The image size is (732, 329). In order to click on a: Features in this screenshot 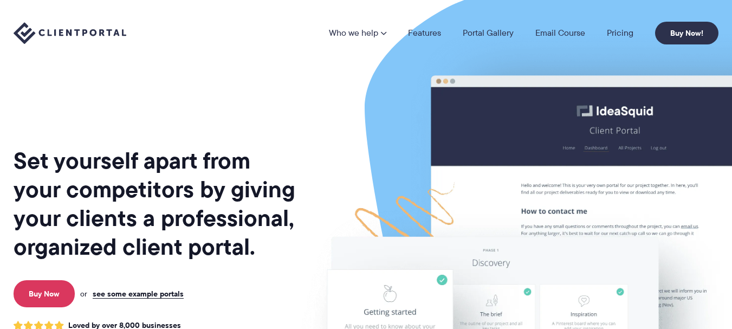, I will do `click(424, 33)`.